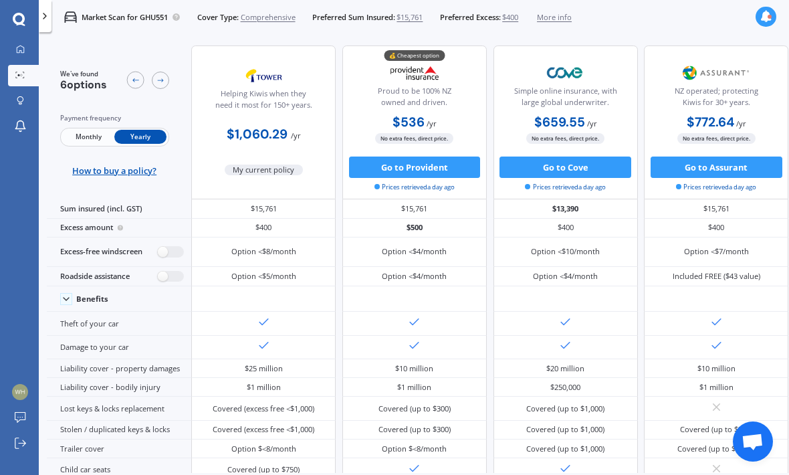 The height and width of the screenshot is (475, 789). What do you see at coordinates (119, 430) in the screenshot?
I see `div: Stolen / duplicated keys & locks` at bounding box center [119, 430].